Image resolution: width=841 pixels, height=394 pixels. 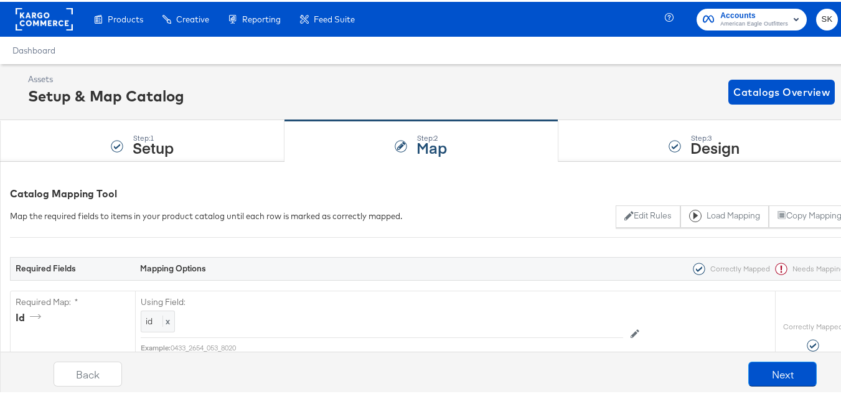 What do you see at coordinates (125, 17) in the screenshot?
I see `span: Products` at bounding box center [125, 17].